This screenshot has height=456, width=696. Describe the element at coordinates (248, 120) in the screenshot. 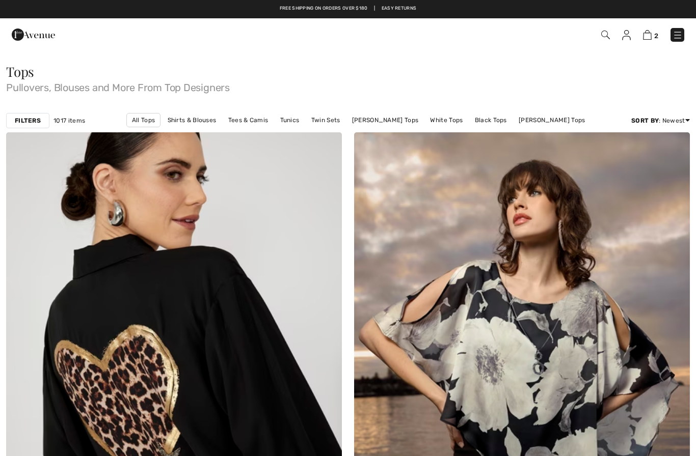

I see `a: Tees & Camis` at that location.